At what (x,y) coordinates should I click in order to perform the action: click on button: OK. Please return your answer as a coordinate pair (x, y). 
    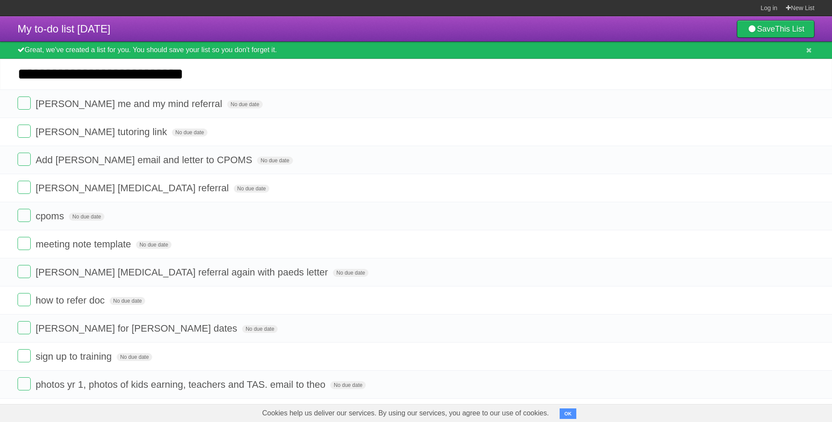
    Looking at the image, I should click on (568, 414).